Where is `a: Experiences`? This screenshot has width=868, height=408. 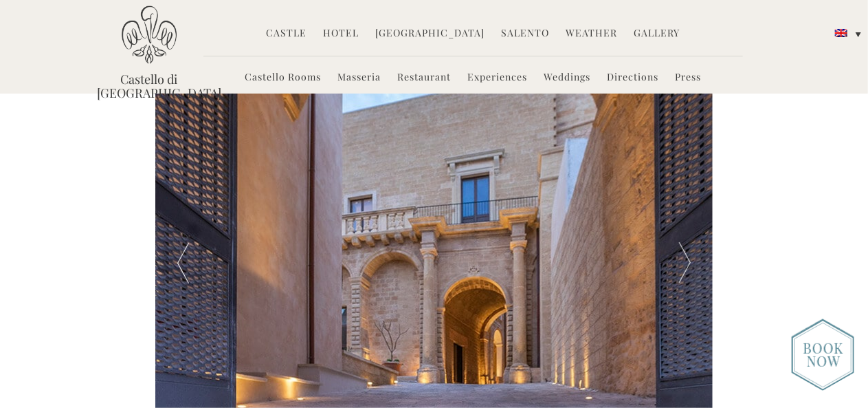
a: Experiences is located at coordinates (497, 78).